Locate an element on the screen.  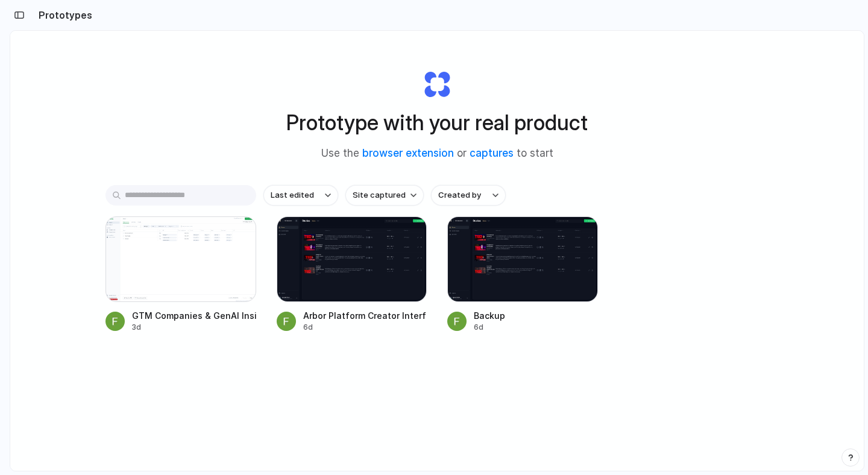
a: captures is located at coordinates (492, 153).